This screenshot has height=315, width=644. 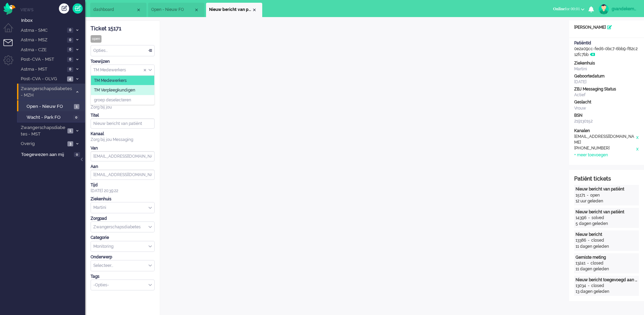 What do you see at coordinates (122, 257) in the screenshot?
I see `div: Onderwerp` at bounding box center [122, 257].